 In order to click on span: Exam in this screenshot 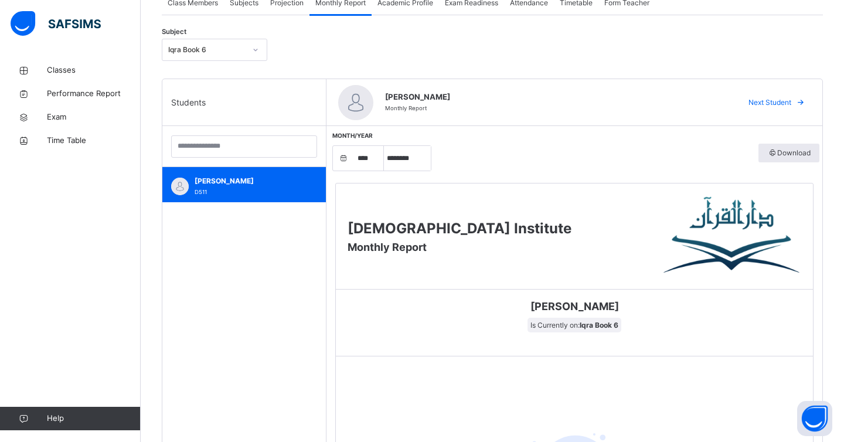, I will do `click(94, 117)`.